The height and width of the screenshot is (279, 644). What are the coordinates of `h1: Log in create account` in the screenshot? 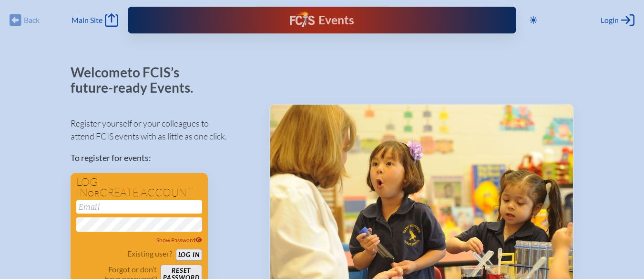 It's located at (139, 187).